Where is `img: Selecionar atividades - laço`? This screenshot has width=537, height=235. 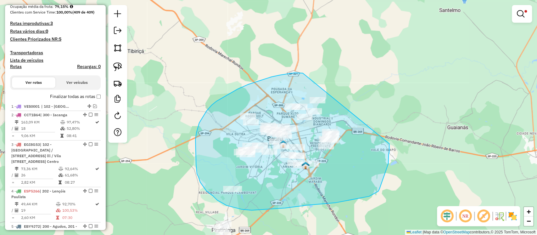
img: Selecionar atividades - laço is located at coordinates (118, 67).